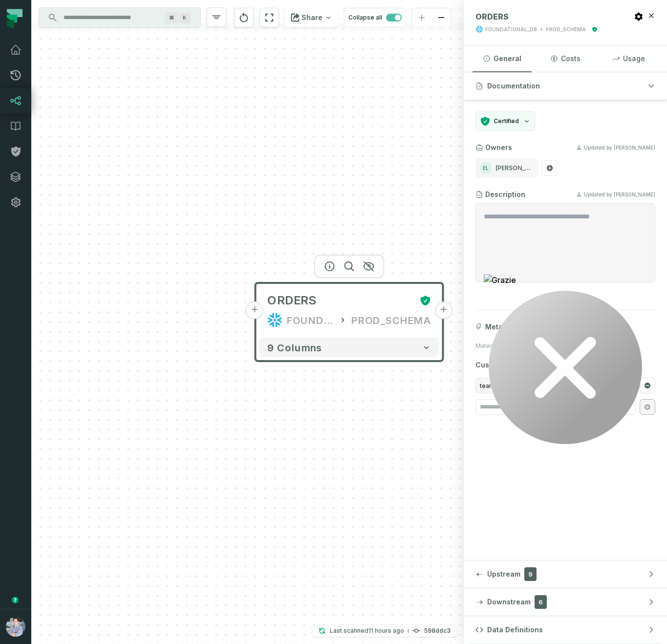 This screenshot has width=667, height=644. What do you see at coordinates (541, 602) in the screenshot?
I see `span: 6` at bounding box center [541, 602].